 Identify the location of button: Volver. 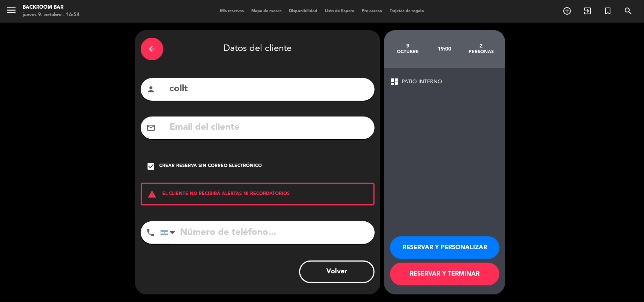
(337, 272).